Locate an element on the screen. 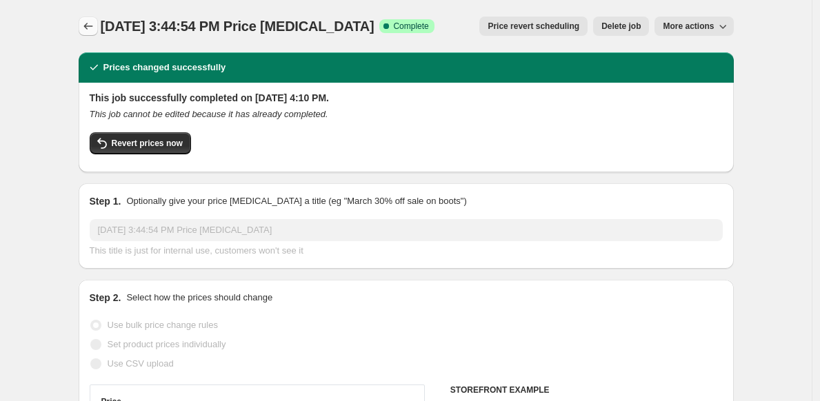 This screenshot has width=820, height=401. i: This job cannot be edited because it has already completed. is located at coordinates (209, 114).